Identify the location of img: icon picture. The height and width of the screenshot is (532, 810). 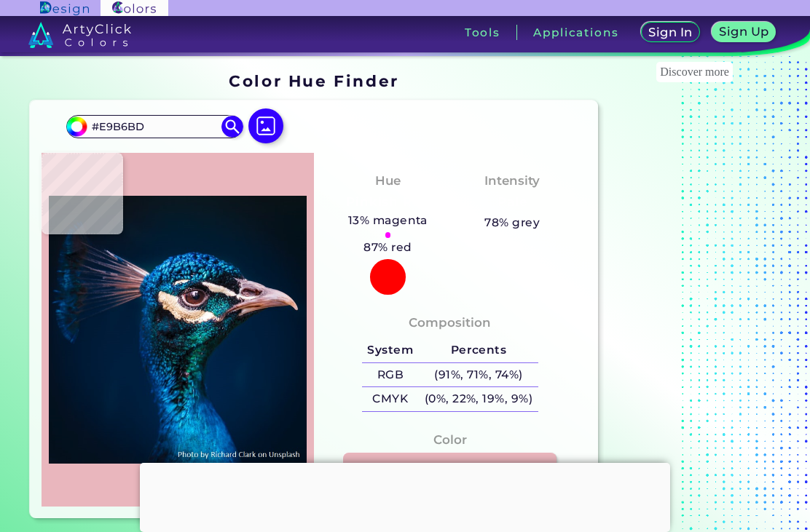
(265, 126).